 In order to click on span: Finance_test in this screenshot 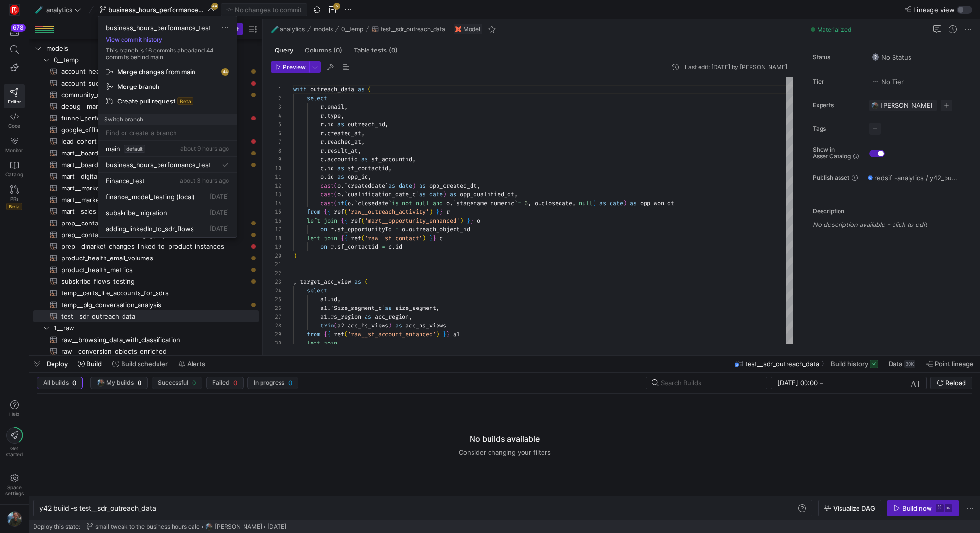, I will do `click(125, 180)`.